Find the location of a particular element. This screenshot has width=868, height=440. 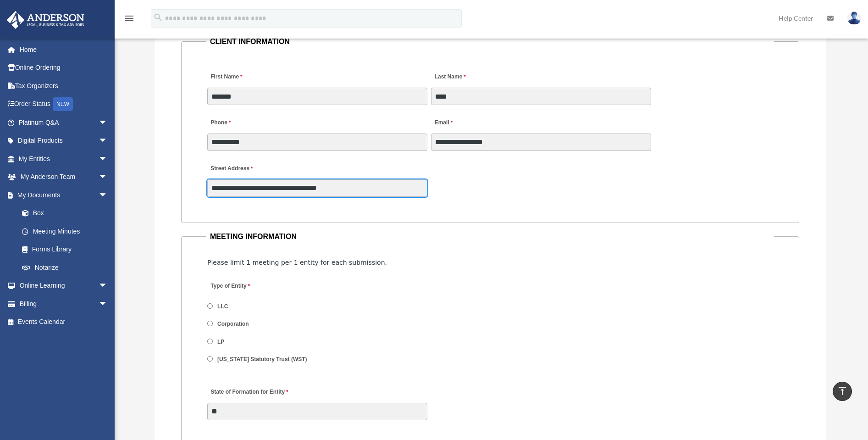

a: Online Ordering is located at coordinates (64, 68).